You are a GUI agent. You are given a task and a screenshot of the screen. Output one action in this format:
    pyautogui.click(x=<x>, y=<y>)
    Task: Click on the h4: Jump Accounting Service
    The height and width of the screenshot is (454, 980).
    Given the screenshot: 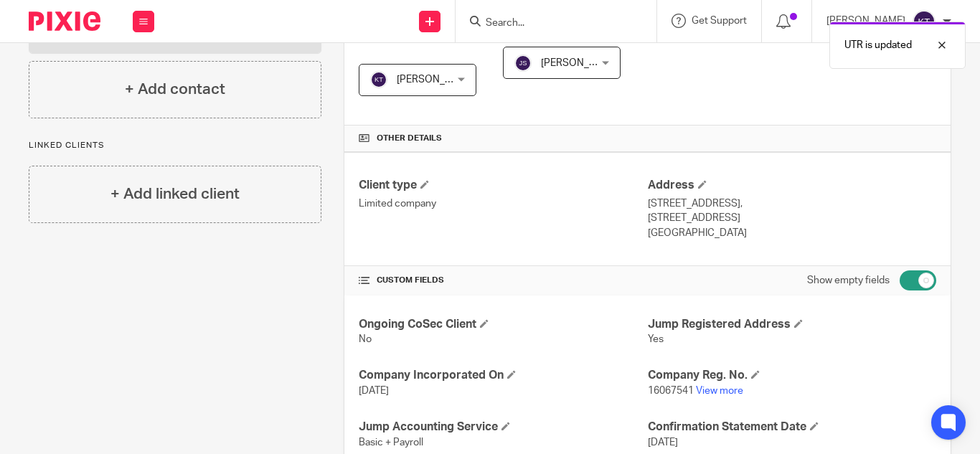 What is the action you would take?
    pyautogui.click(x=502, y=427)
    